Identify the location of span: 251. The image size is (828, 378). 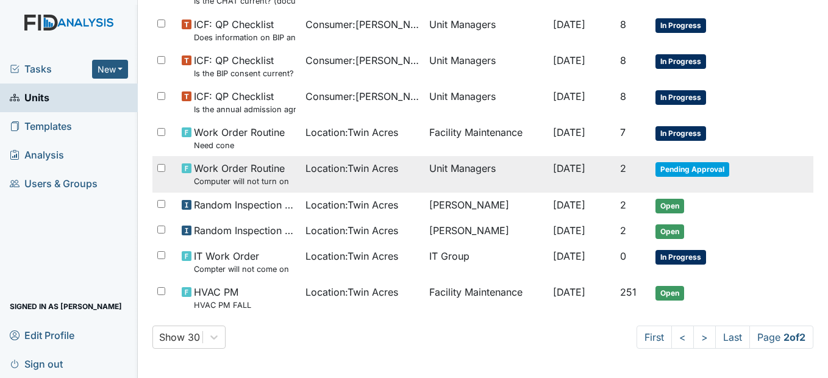
(628, 292).